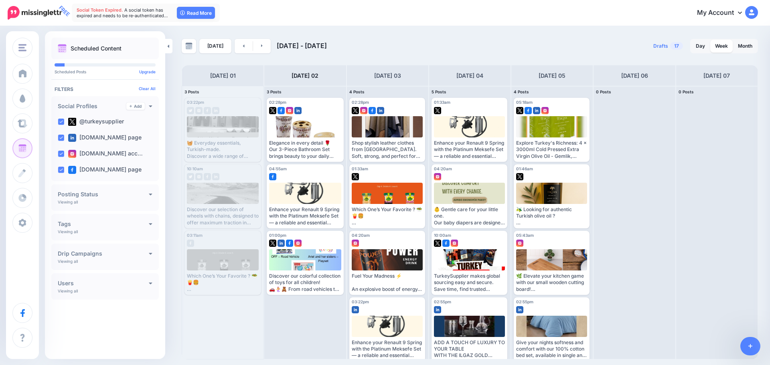 This screenshot has height=365, width=770. What do you see at coordinates (103, 224) in the screenshot?
I see `h4: Tags` at bounding box center [103, 224].